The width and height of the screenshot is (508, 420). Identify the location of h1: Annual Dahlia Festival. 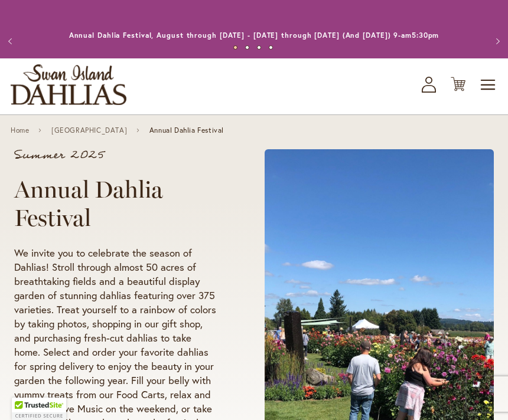
(117, 204).